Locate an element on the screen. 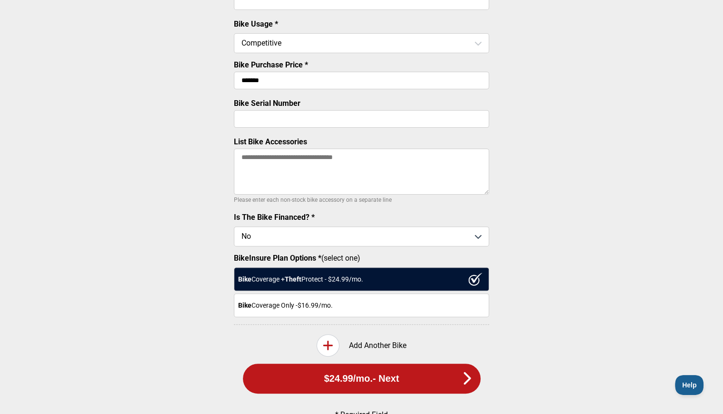 This screenshot has height=414, width=723. button: $24.99/mo.- Next is located at coordinates (362, 379).